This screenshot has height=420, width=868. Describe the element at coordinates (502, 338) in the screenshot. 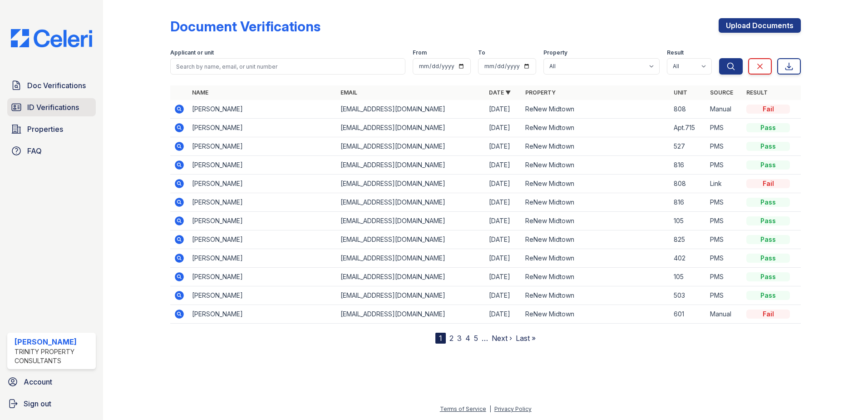

I see `a: Next ›` at that location.